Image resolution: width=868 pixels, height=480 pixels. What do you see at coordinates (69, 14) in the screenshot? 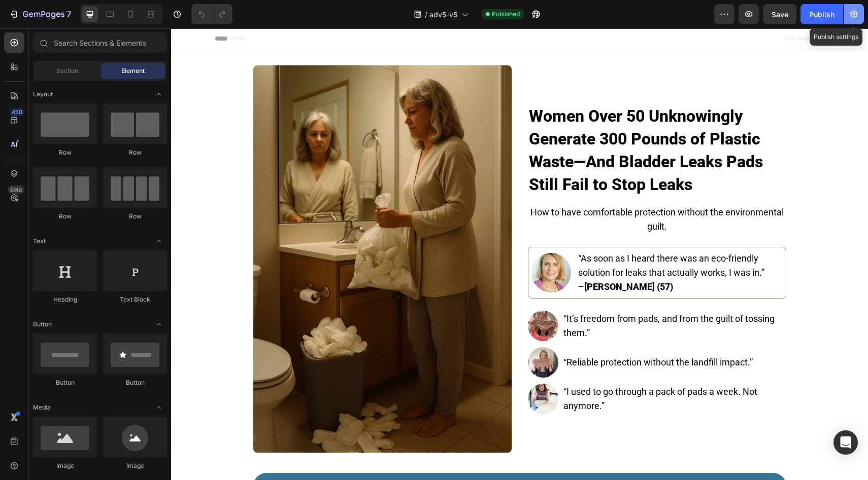
I see `p: 7` at bounding box center [69, 14].